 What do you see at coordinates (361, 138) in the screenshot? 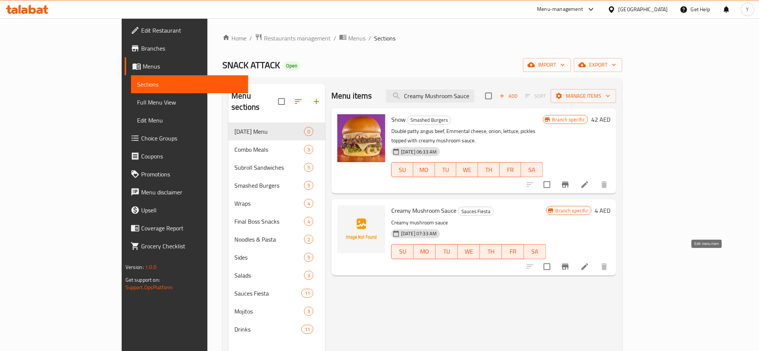
I see `img: Snow` at bounding box center [361, 138].